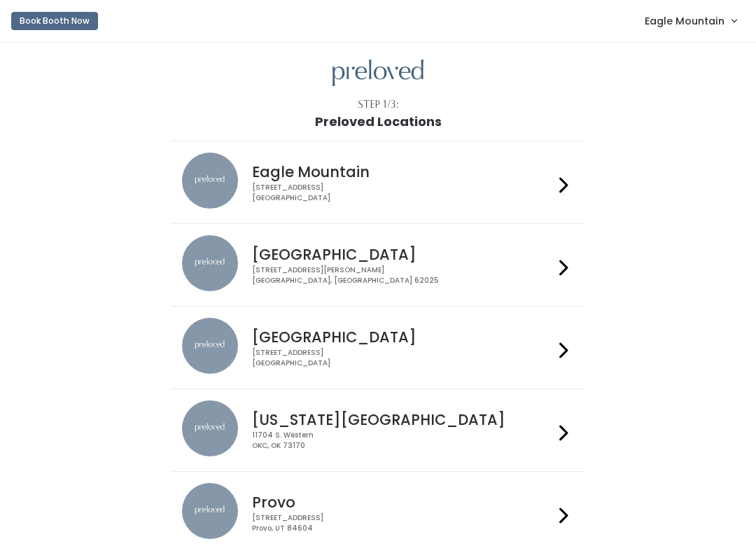 This screenshot has height=553, width=756. Describe the element at coordinates (378, 122) in the screenshot. I see `h1: Preloved Locations` at that location.